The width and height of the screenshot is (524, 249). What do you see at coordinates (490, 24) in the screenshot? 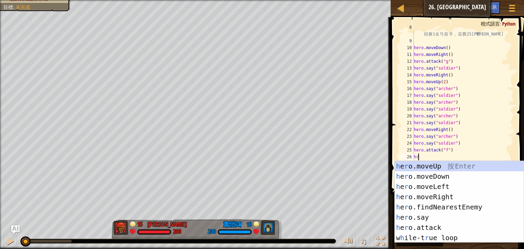
I see `span: 程式語言` at bounding box center [490, 24].